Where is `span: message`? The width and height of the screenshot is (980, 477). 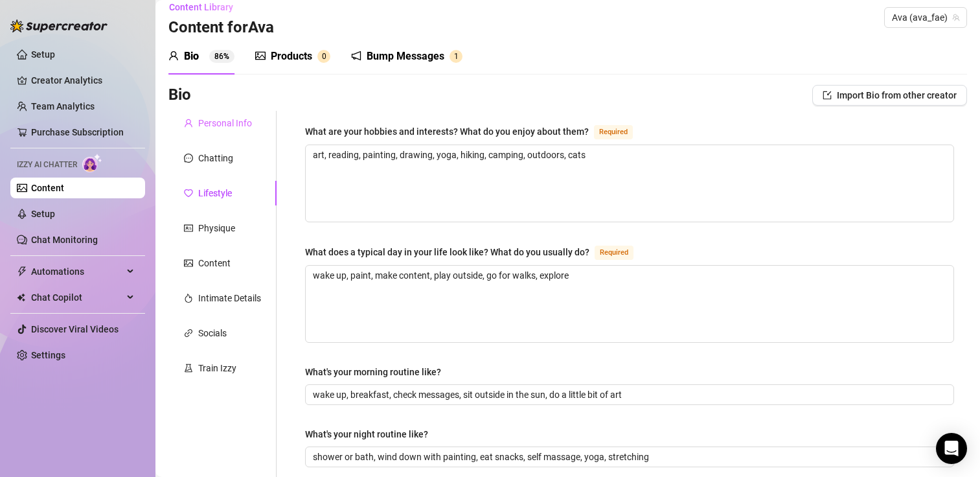 span: message is located at coordinates (188, 158).